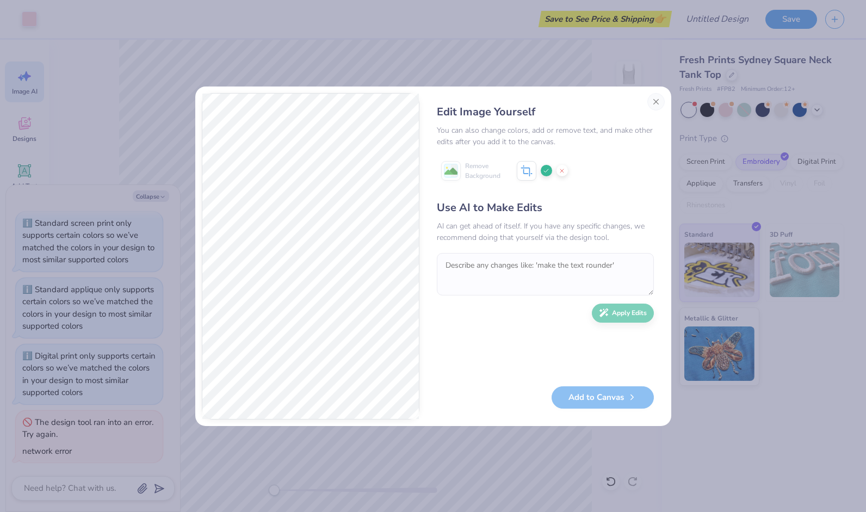 This screenshot has height=512, width=866. What do you see at coordinates (483, 171) in the screenshot?
I see `span: Remove Background` at bounding box center [483, 171].